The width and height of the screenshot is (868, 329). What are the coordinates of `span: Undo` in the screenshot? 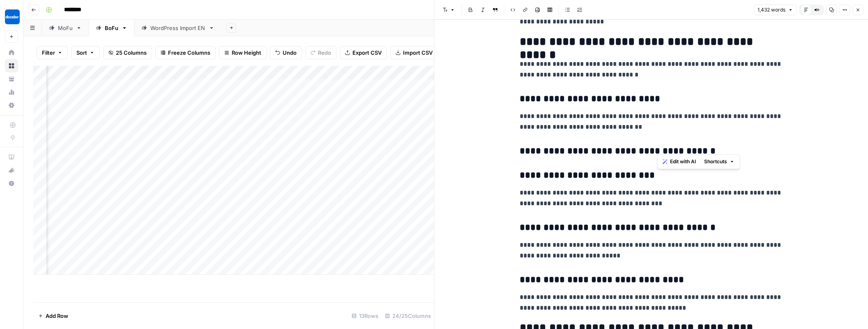 It's located at (290, 53).